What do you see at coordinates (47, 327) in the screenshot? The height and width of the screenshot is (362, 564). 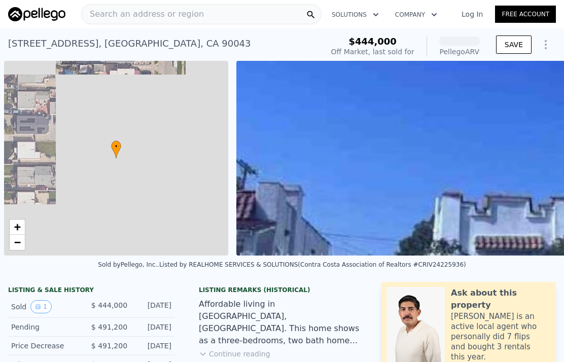 I see `div: Pending` at bounding box center [47, 327].